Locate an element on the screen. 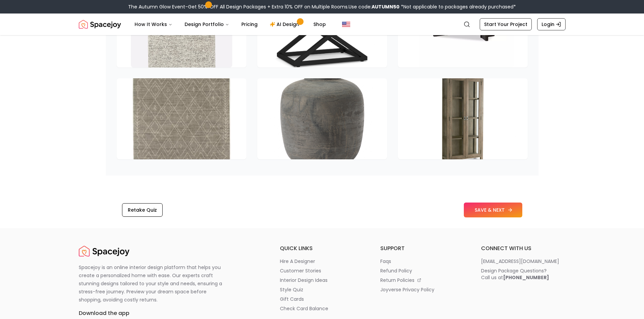 This screenshot has width=644, height=319. a: Shop is located at coordinates (319, 24).